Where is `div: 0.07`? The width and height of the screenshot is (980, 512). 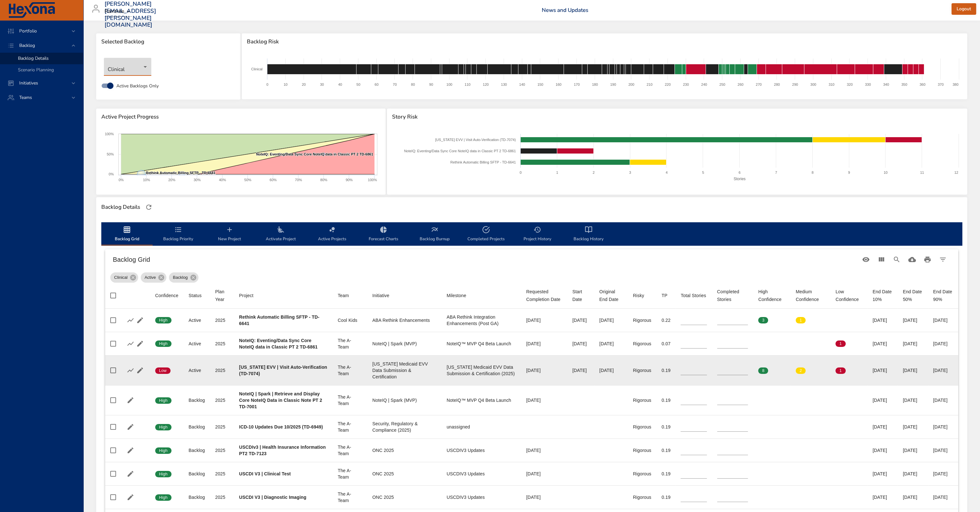 div: 0.07 is located at coordinates (667, 344).